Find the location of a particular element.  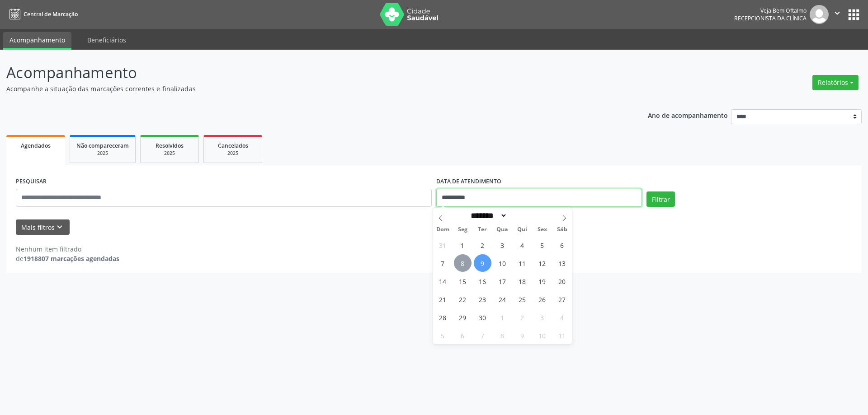

a: Central de Marcação is located at coordinates (42, 14).